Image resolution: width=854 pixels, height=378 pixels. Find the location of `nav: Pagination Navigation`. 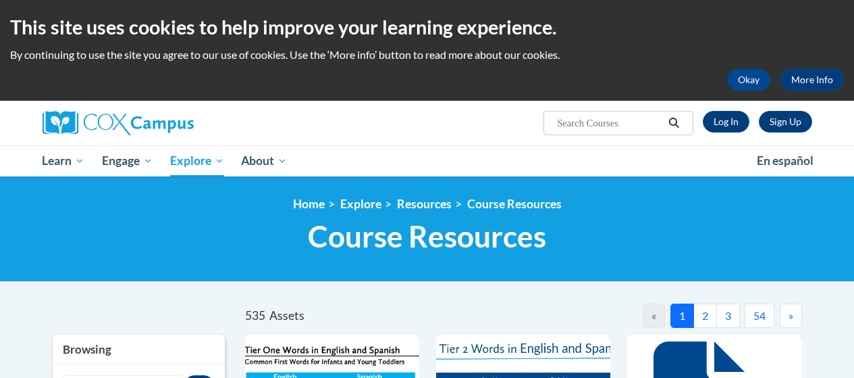

nav: Pagination Navigation is located at coordinates (662, 315).